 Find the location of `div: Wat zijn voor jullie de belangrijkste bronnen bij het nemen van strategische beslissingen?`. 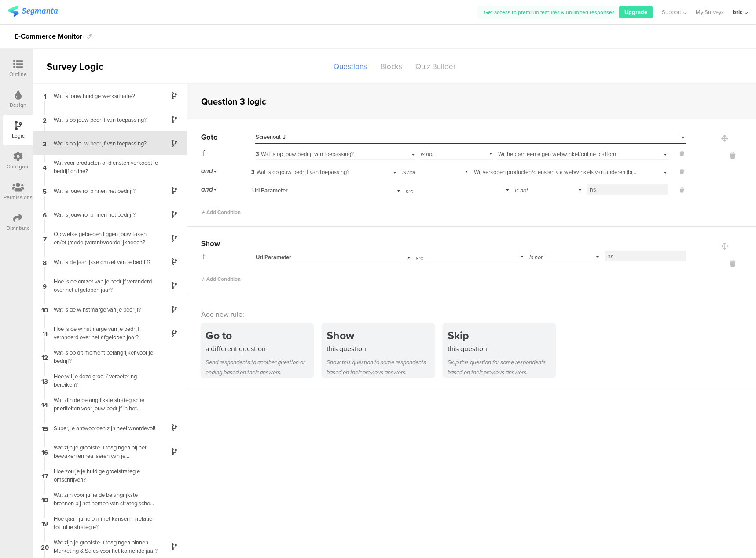

div: Wat zijn voor jullie de belangrijkste bronnen bij het nemen van strategische beslissingen? is located at coordinates (103, 500).